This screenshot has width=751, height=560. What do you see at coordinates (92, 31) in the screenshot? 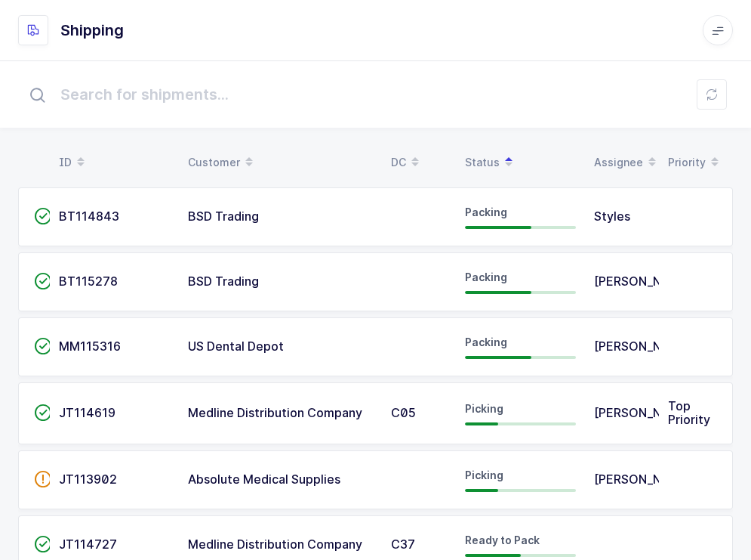
I see `h1: Shipping` at bounding box center [92, 31].